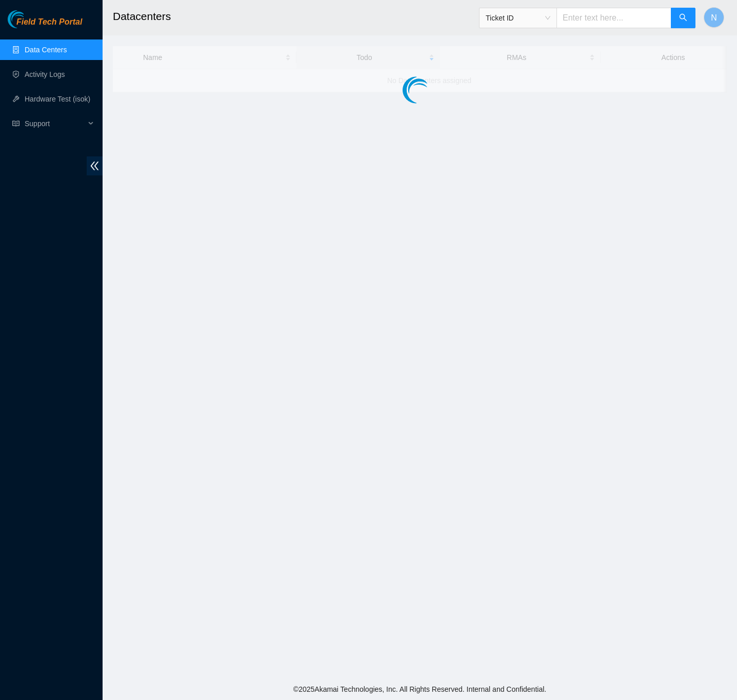  Describe the element at coordinates (683, 18) in the screenshot. I see `span: search` at that location.